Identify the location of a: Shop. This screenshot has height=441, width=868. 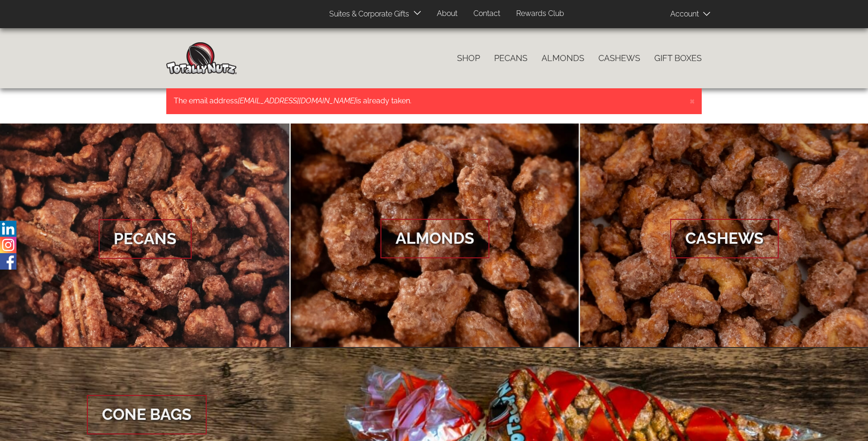
(469, 58).